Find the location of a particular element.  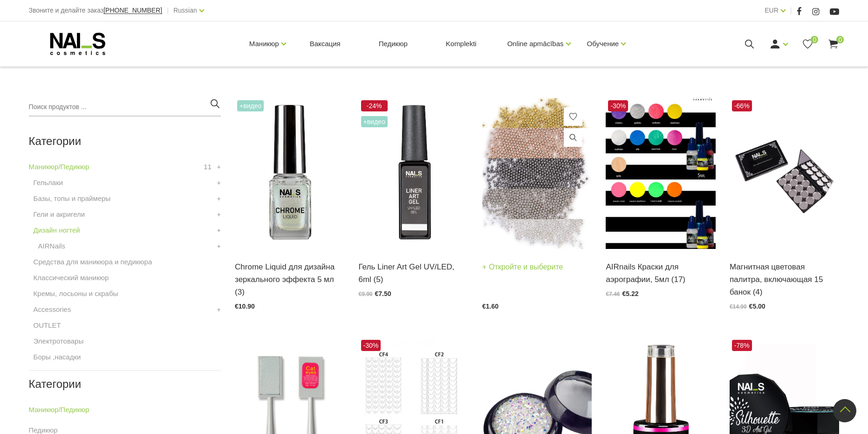

span: €5.22 is located at coordinates (630, 294).